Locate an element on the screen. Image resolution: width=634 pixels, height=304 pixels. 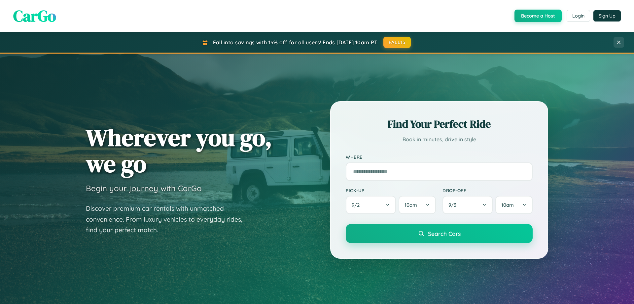
button: Login is located at coordinates (578, 16).